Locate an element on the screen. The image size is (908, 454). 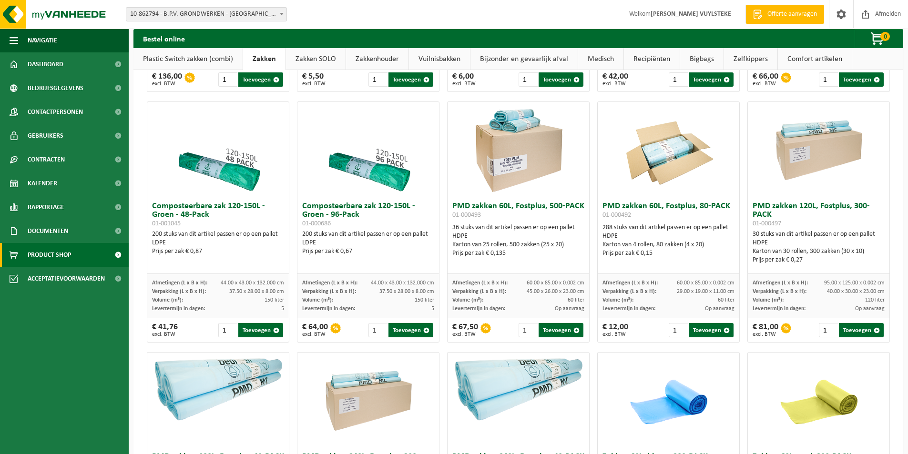
div: Karton van 30 rollen, 300 zakken (30 x 10) is located at coordinates (819, 252).